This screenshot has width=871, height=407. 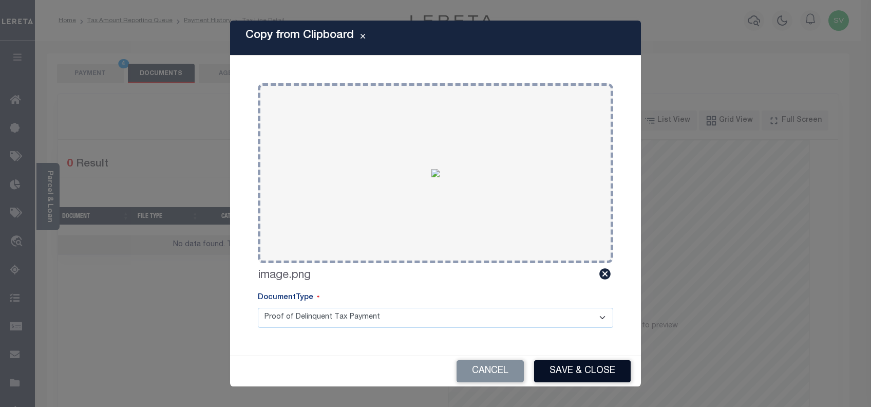 I want to click on img: dac01caf-cfbe-42f2-927d-e1f86bdf9a13, so click(x=436, y=173).